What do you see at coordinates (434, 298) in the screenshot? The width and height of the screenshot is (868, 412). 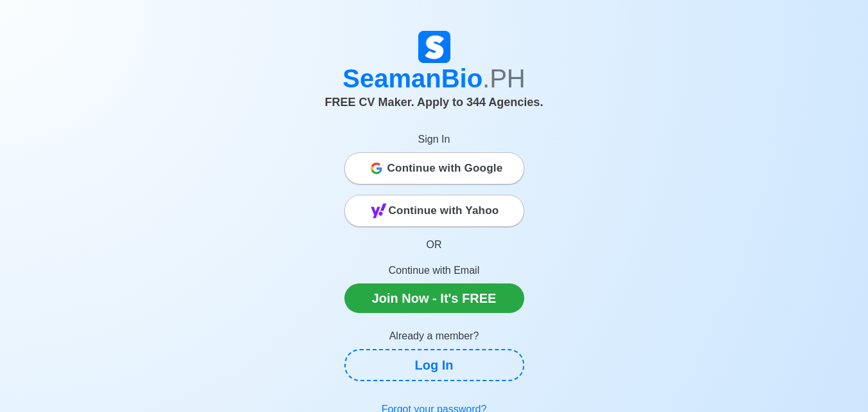 I see `a: Join Now - It's FREE` at bounding box center [434, 298].